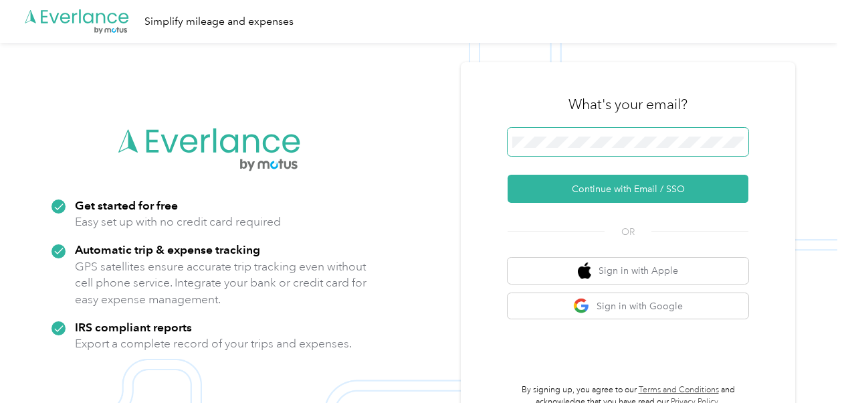 The width and height of the screenshot is (844, 403). I want to click on p: Easy set up with no credit card required, so click(178, 221).